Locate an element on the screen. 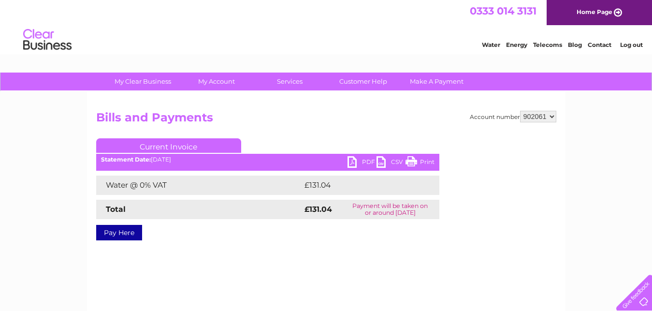 Image resolution: width=652 pixels, height=311 pixels. a: Log out is located at coordinates (631, 44).